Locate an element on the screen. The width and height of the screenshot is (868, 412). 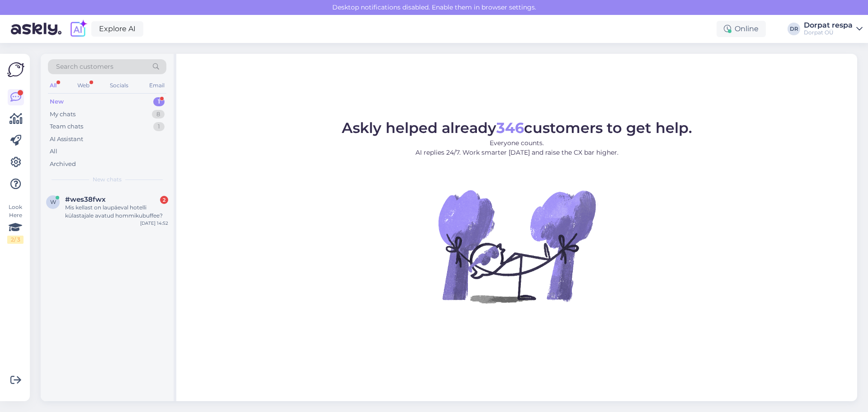
span: Askly helped already customers to get help. is located at coordinates (516, 127).